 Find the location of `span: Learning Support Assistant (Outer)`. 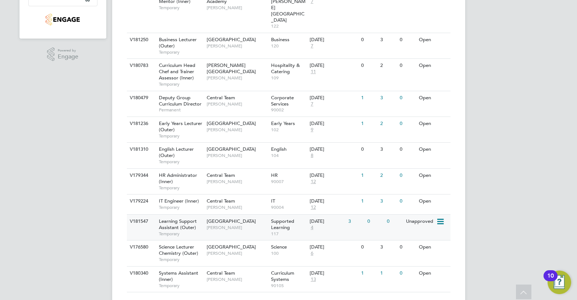

span: Learning Support Assistant (Outer) is located at coordinates (178, 224).